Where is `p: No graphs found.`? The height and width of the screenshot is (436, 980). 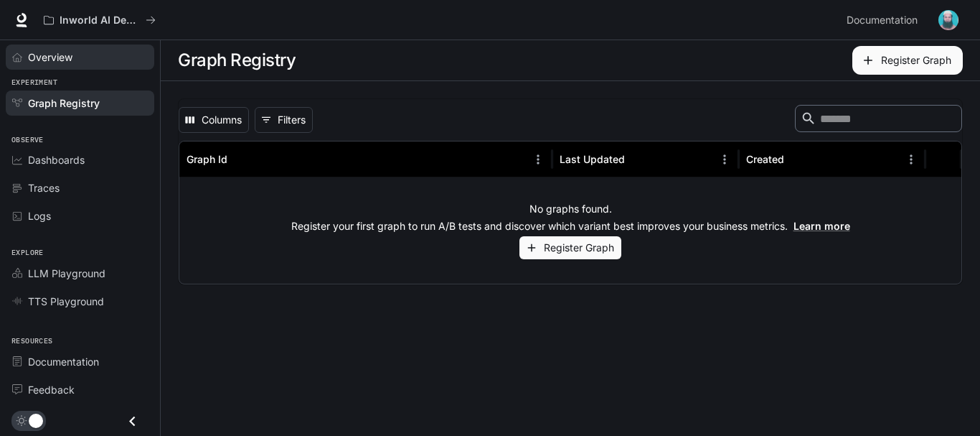
p: No graphs found. is located at coordinates (571, 209).